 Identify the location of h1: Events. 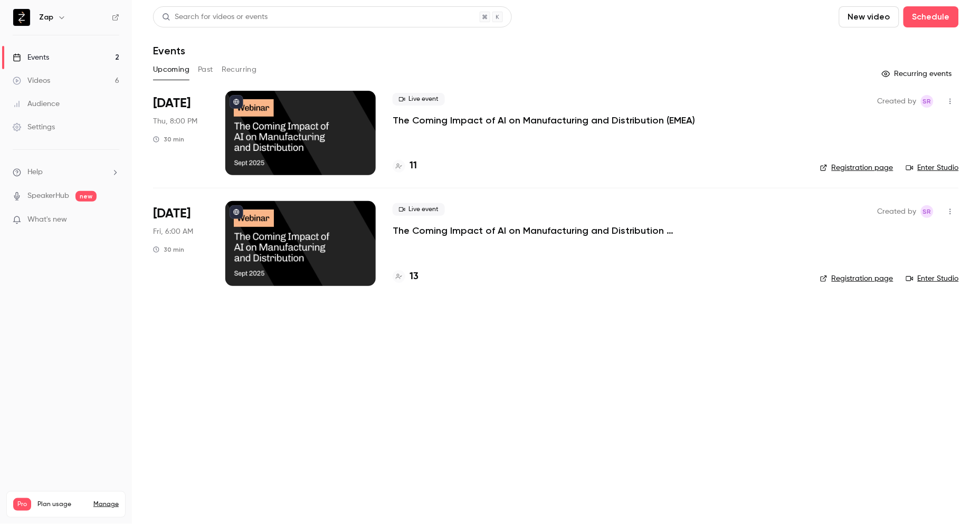
(169, 51).